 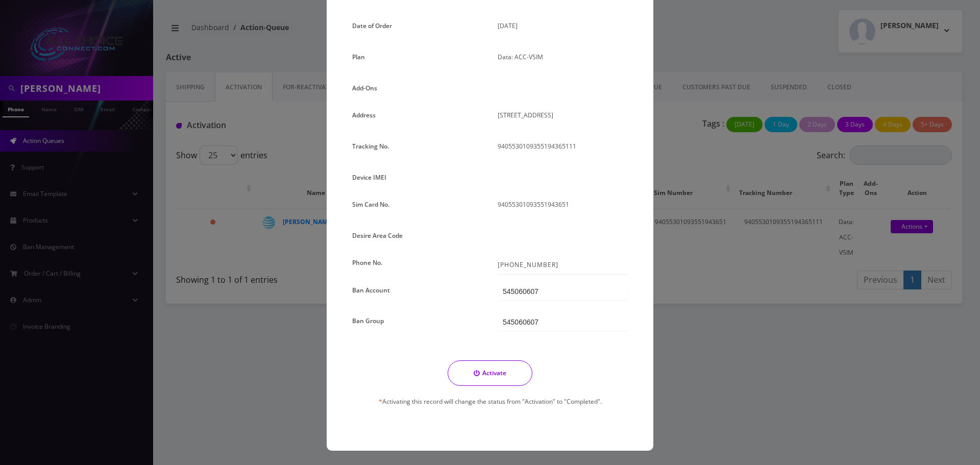 What do you see at coordinates (372, 25) in the screenshot?
I see `label: Date of Order` at bounding box center [372, 25].